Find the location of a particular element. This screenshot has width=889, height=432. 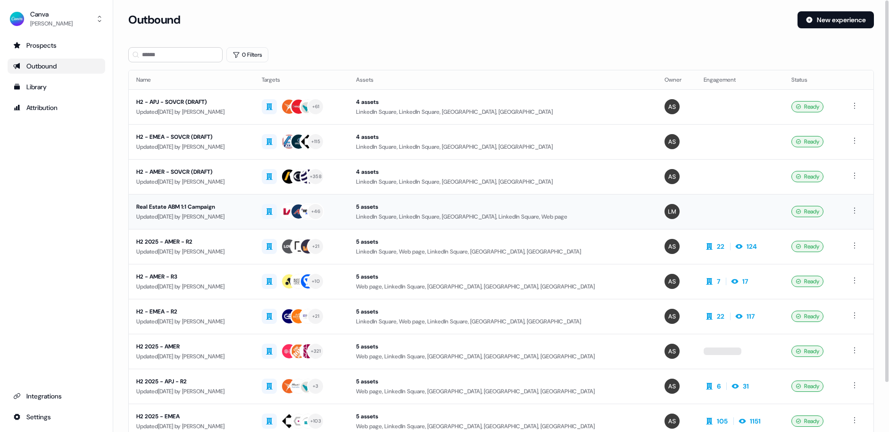

th: Name is located at coordinates (191, 80).